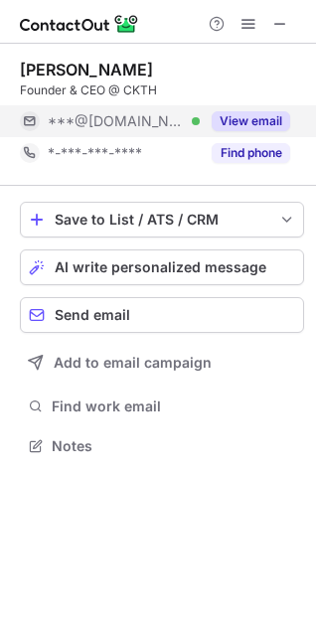 This screenshot has height=634, width=316. I want to click on button: Send email, so click(162, 315).